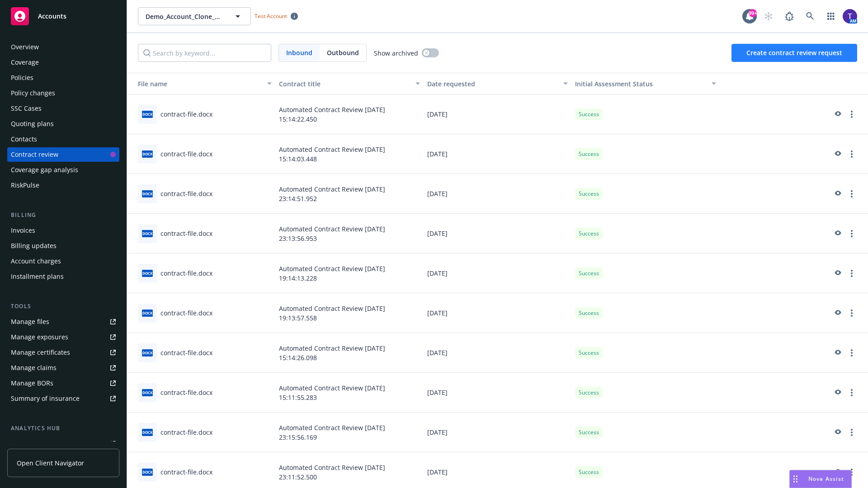 This screenshot has height=488, width=868. Describe the element at coordinates (63, 383) in the screenshot. I see `a: Manage BORs` at that location.